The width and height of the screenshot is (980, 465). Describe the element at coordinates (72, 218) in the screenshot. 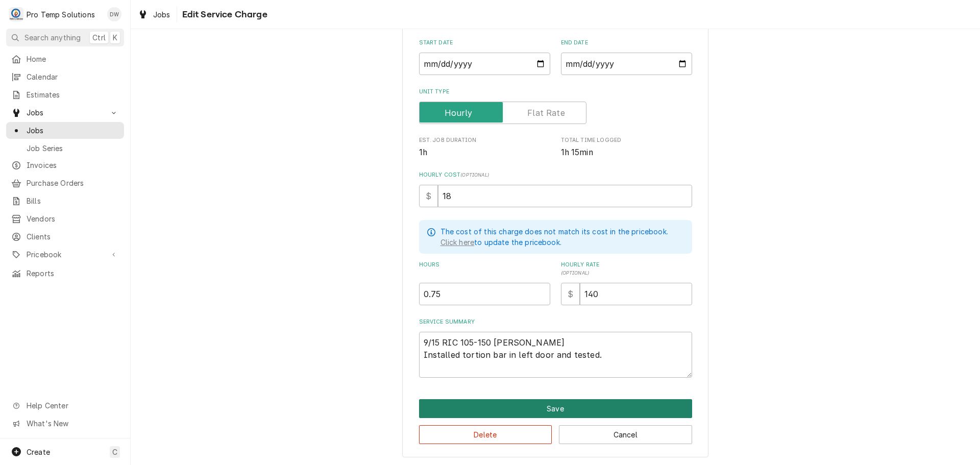

I see `span: Vendors` at that location.